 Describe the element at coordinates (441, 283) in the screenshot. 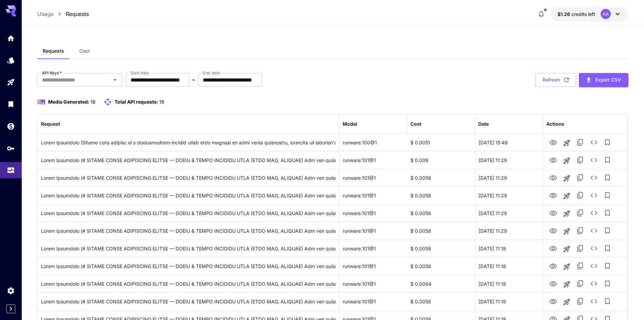

I see `div: $ 0.0064` at that location.